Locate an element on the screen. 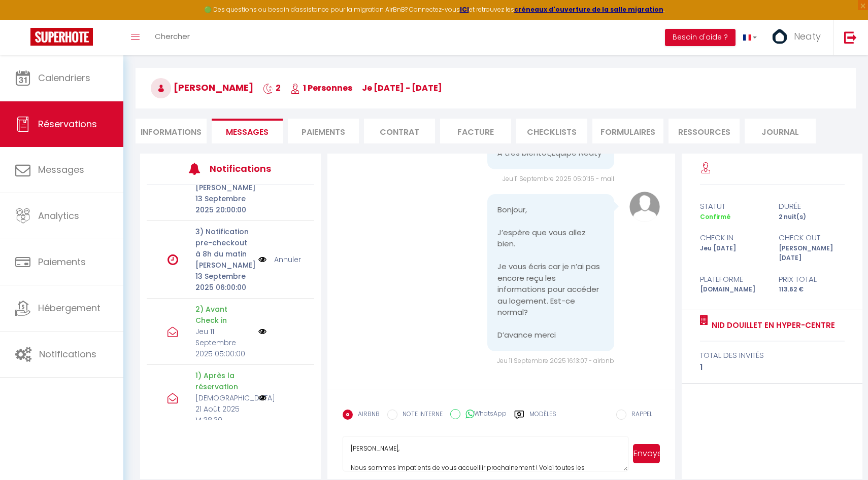 The height and width of the screenshot is (480, 868). a: Annuler is located at coordinates (287, 259).